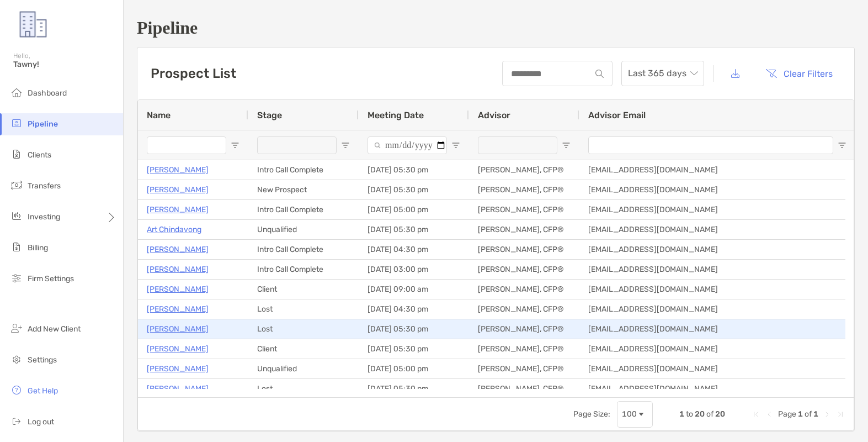  What do you see at coordinates (38, 247) in the screenshot?
I see `span: Billing` at bounding box center [38, 247].